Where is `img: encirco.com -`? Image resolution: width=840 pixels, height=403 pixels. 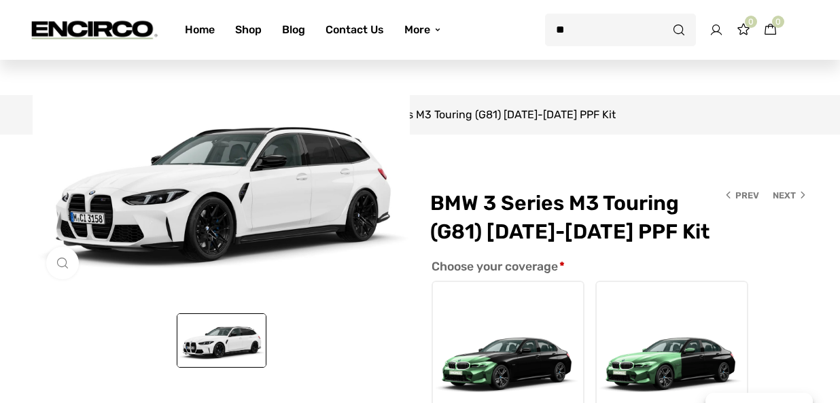 img: encirco.com - is located at coordinates (92, 30).